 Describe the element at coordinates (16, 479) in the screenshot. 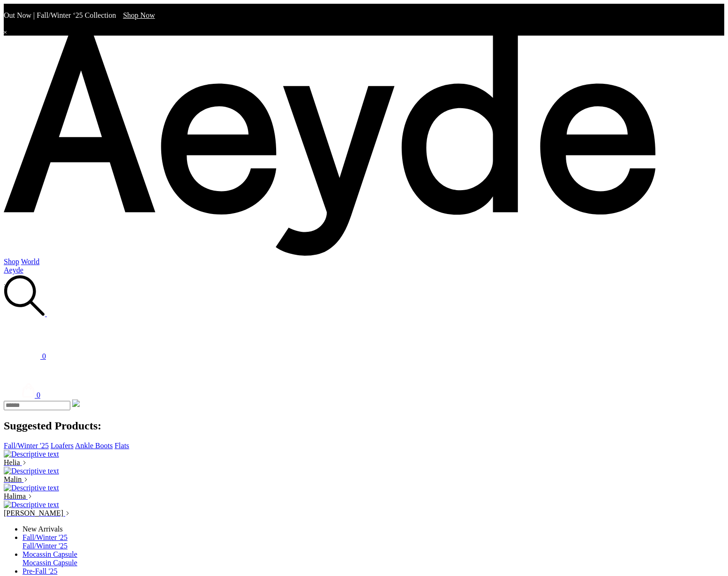

I see `a: Malin` at that location.